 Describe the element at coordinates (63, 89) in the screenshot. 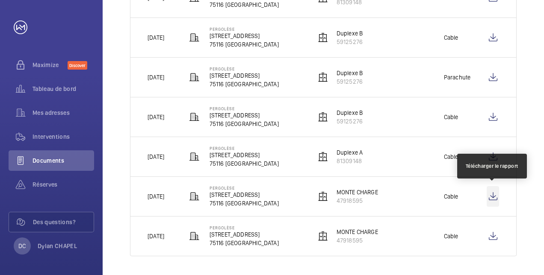

I see `span: Tableau de bord` at that location.